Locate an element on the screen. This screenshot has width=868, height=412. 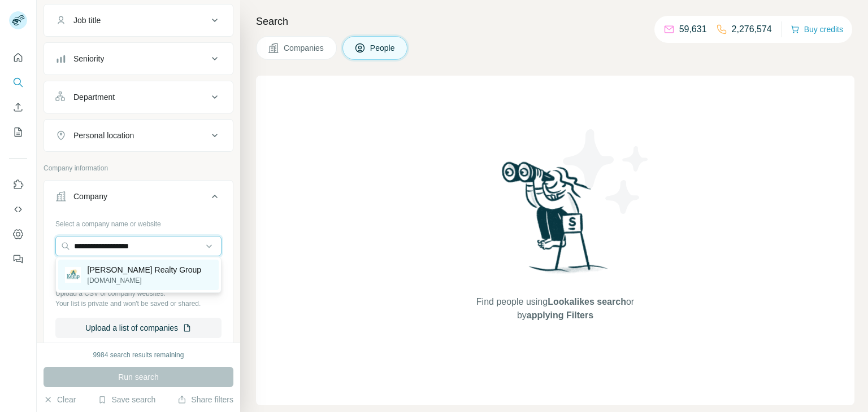
button: Upload a list of companies is located at coordinates (138, 328).